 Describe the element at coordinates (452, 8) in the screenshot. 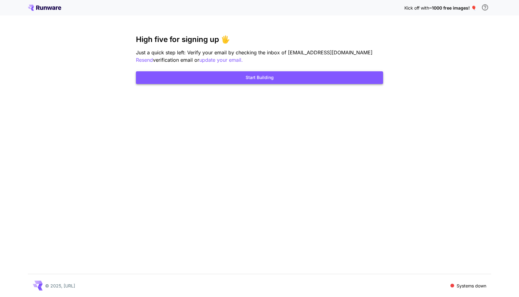

I see `span: ~1000 free images! 🎈` at that location.